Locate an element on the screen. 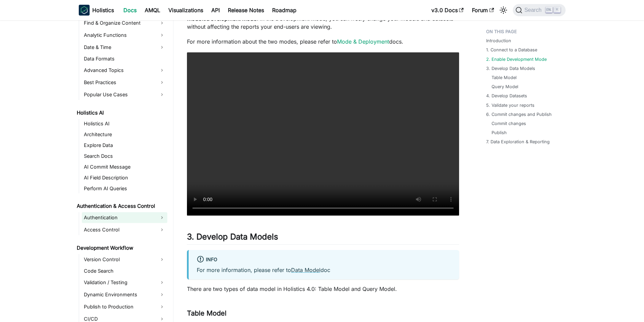 The height and width of the screenshot is (322, 644). a: AI Commit Message is located at coordinates (124, 167).